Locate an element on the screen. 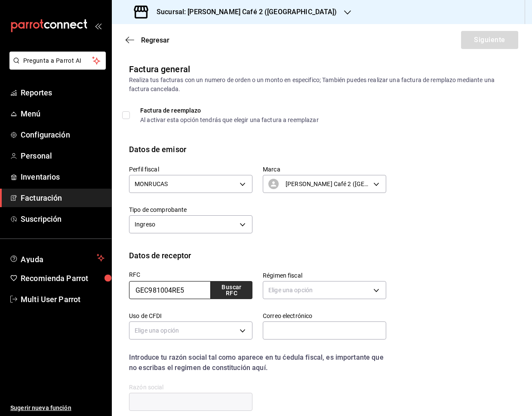  div: Factura general is located at coordinates (160, 70).